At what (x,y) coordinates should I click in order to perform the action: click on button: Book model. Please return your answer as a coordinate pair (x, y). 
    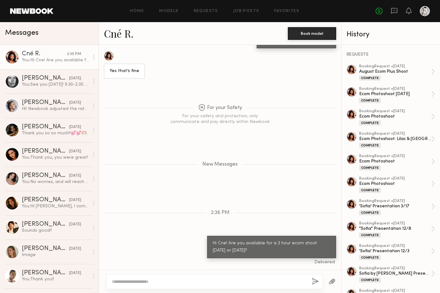
    Looking at the image, I should click on (312, 33).